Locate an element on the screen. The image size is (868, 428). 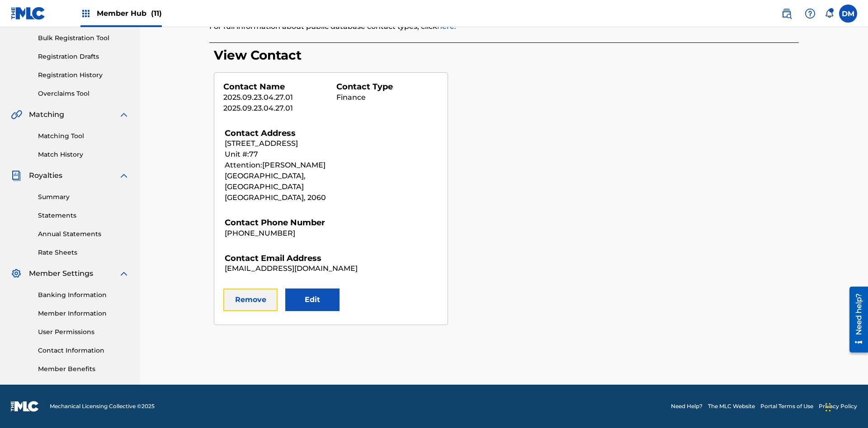
button: Remove is located at coordinates (250, 300).